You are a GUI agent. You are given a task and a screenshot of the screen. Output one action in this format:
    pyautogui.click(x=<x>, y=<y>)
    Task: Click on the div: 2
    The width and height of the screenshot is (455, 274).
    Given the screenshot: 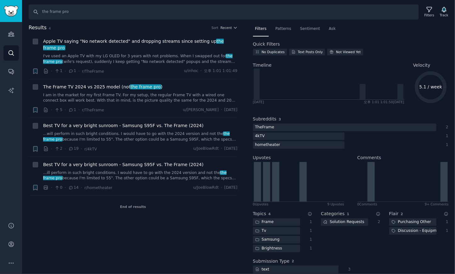 What is the action you would take?
    pyautogui.click(x=378, y=222)
    